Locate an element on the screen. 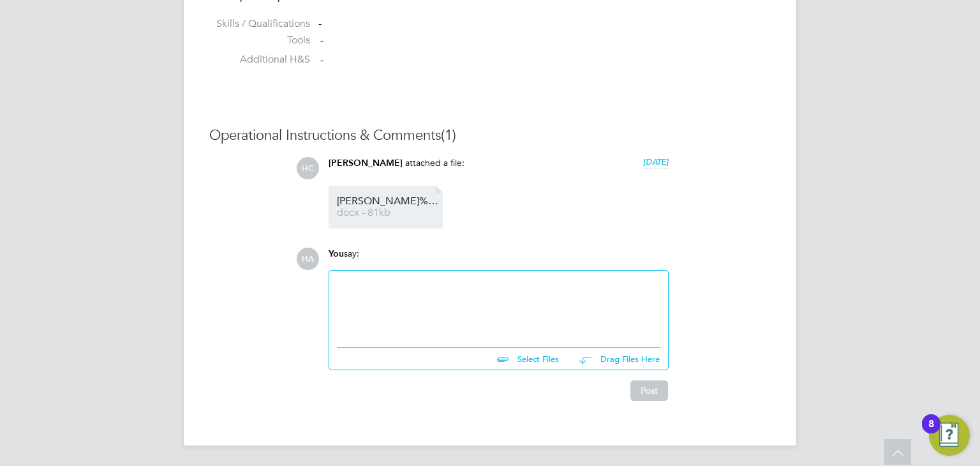 The height and width of the screenshot is (466, 980). span: HA is located at coordinates (307, 258).